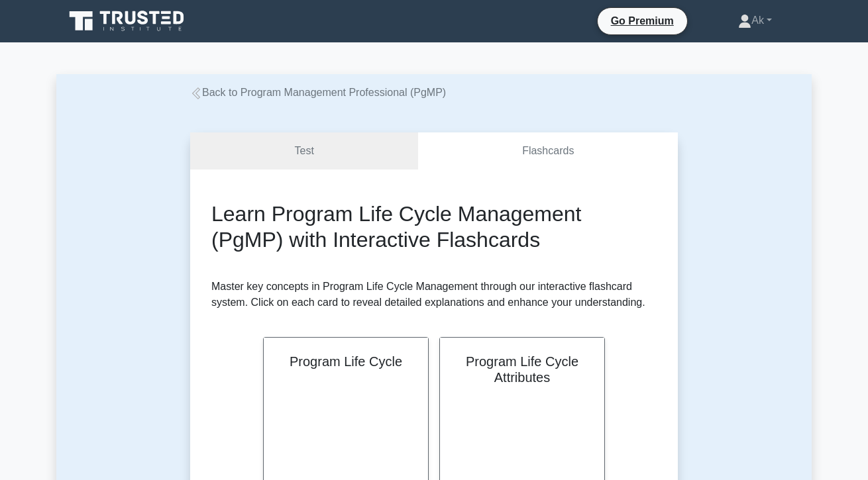  I want to click on h2: Learn Program Life Cycle Management (PgMP) with Interactive Flashcards, so click(434, 226).